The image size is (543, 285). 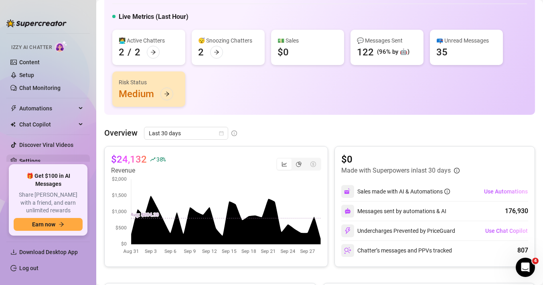 I want to click on a: Settings, so click(x=30, y=161).